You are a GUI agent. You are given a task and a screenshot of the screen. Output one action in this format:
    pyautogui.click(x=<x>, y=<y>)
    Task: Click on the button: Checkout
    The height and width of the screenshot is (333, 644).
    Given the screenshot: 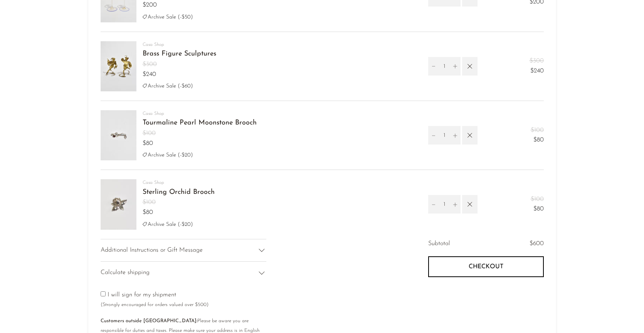 What is the action you would take?
    pyautogui.click(x=486, y=267)
    